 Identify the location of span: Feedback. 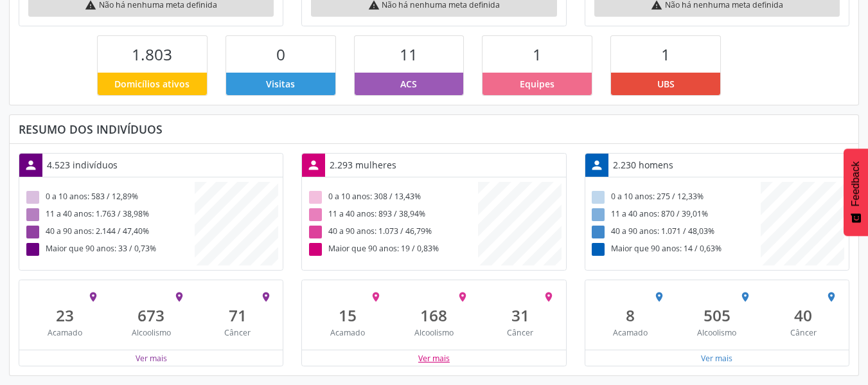
(856, 184).